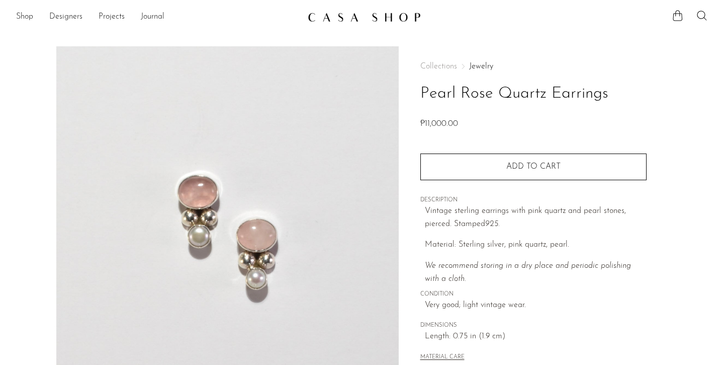 Image resolution: width=724 pixels, height=365 pixels. I want to click on nav: Breadcrumbs, so click(534, 66).